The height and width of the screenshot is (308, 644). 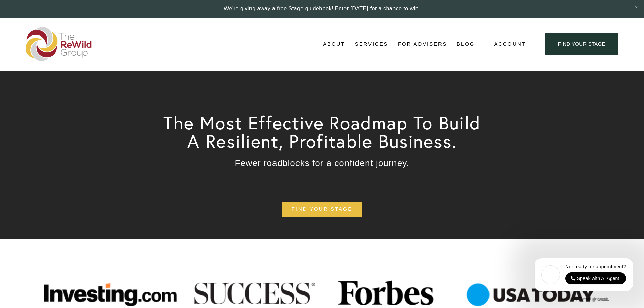 What do you see at coordinates (510, 44) in the screenshot?
I see `a: Account` at bounding box center [510, 44].